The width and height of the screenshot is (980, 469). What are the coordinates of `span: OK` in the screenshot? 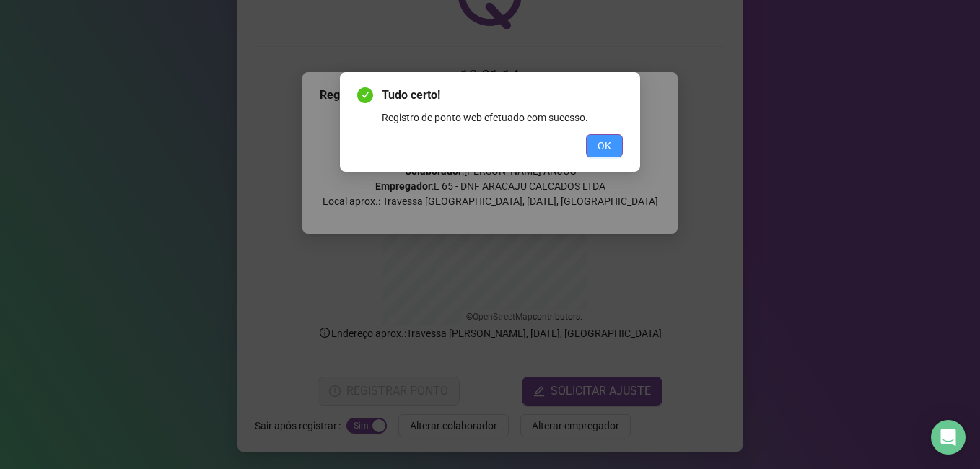 It's located at (604, 145).